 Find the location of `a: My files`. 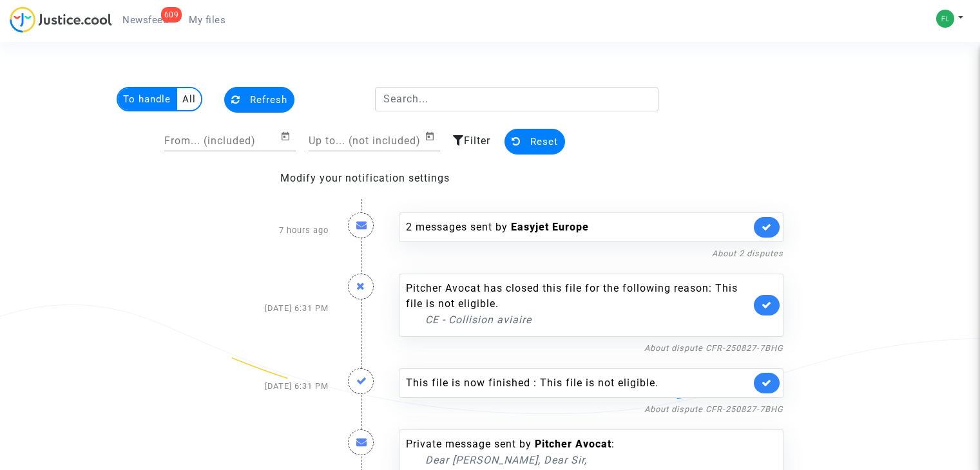

a: My files is located at coordinates (207, 20).